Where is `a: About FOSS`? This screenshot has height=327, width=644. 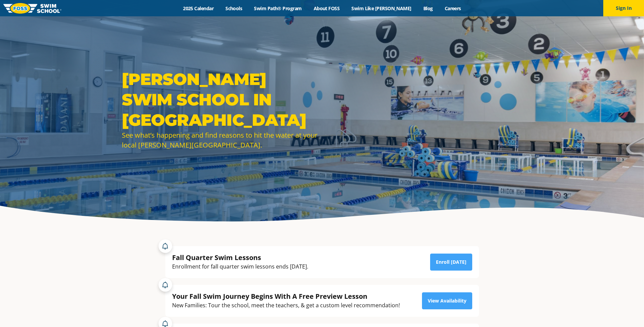
a: About FOSS is located at coordinates (327, 8).